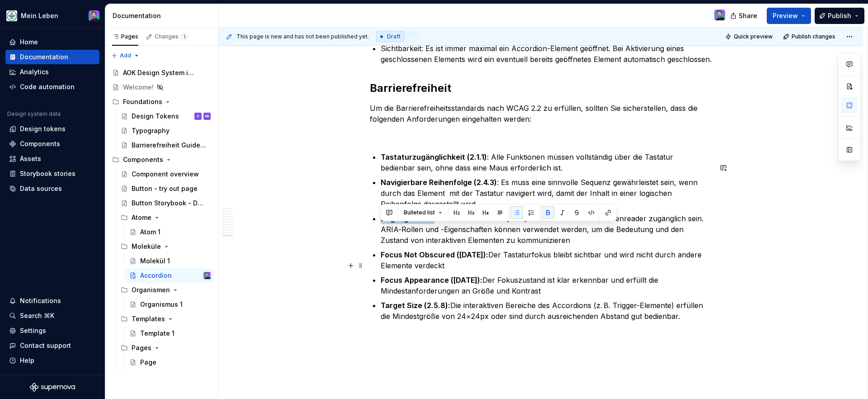  What do you see at coordinates (47, 87) in the screenshot?
I see `div: Code automation` at bounding box center [47, 87].